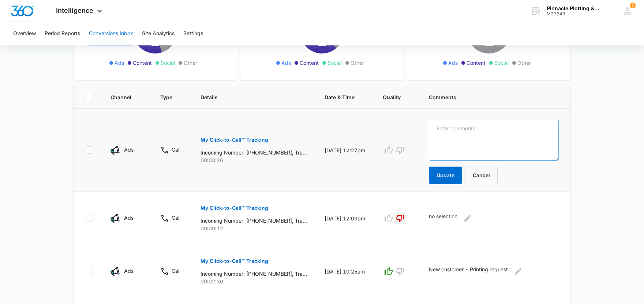 The image size is (644, 305). I want to click on div: account name, so click(573, 9).